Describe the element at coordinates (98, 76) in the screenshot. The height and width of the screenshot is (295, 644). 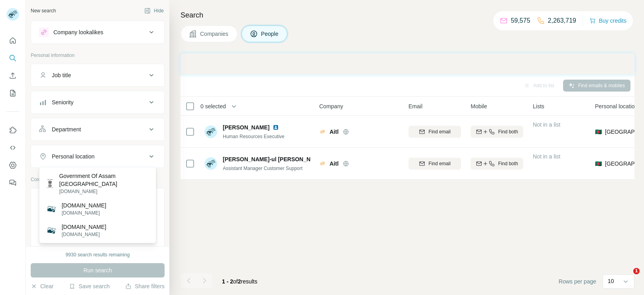
I see `button: Job title` at that location.